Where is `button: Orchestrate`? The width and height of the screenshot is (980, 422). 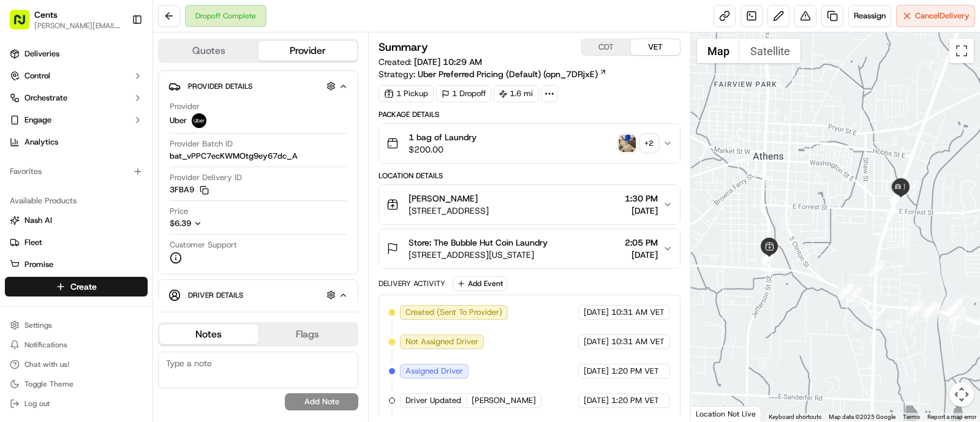 button: Orchestrate is located at coordinates (76, 98).